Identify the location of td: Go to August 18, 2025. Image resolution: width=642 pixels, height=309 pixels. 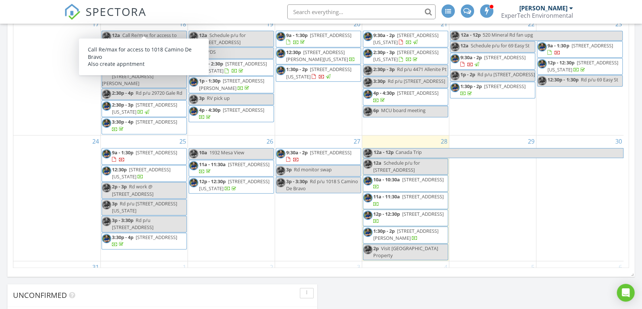
(144, 76).